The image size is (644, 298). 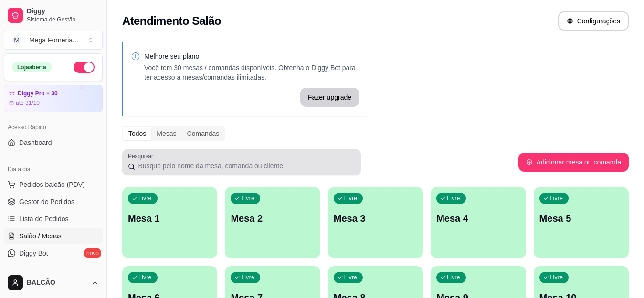 I want to click on button: LivreMesa 3, so click(x=375, y=223).